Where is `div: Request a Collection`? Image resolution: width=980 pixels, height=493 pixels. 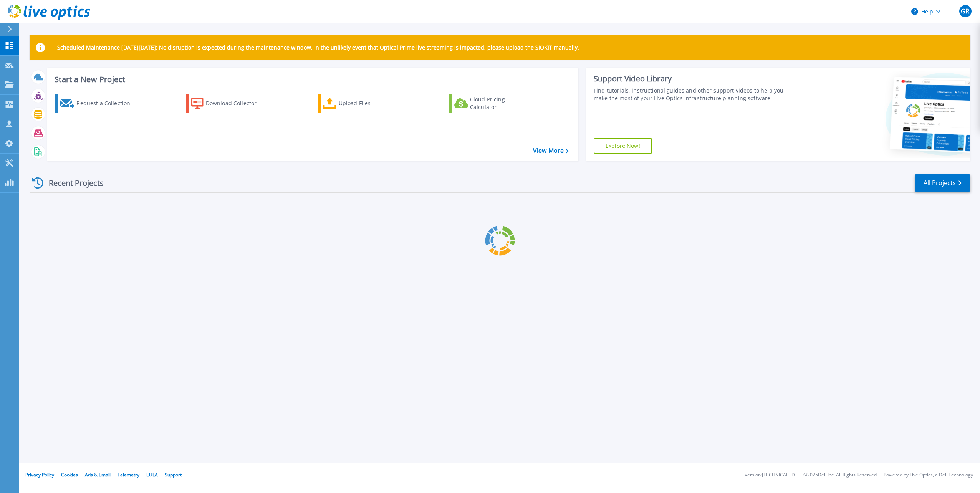
div: Request a Collection is located at coordinates (107, 103).